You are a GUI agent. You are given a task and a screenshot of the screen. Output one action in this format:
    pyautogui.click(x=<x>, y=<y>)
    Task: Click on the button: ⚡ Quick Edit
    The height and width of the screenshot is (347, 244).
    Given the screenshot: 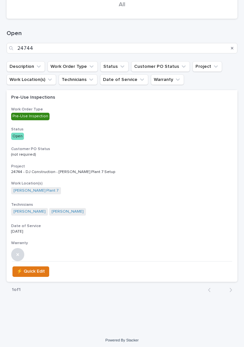 What is the action you would take?
    pyautogui.click(x=31, y=272)
    